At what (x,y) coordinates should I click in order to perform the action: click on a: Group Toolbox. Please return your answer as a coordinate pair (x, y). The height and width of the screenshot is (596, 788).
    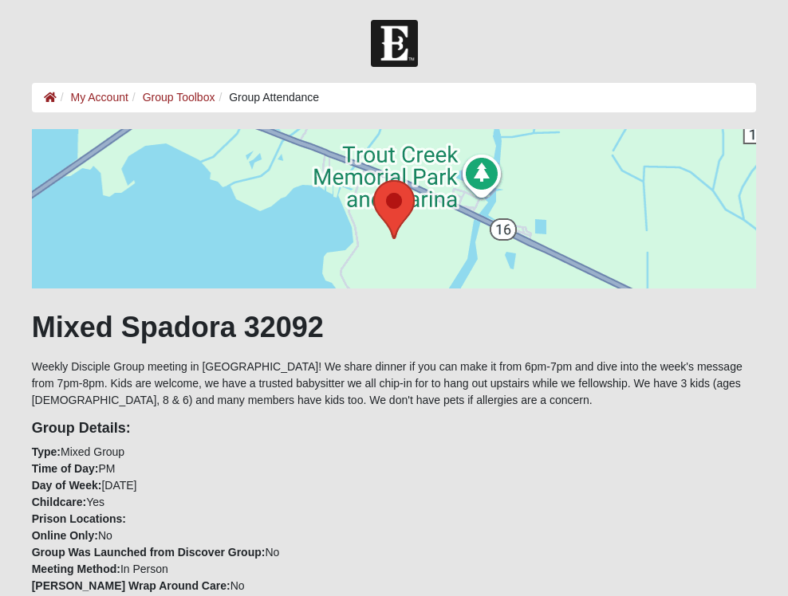
    Looking at the image, I should click on (179, 97).